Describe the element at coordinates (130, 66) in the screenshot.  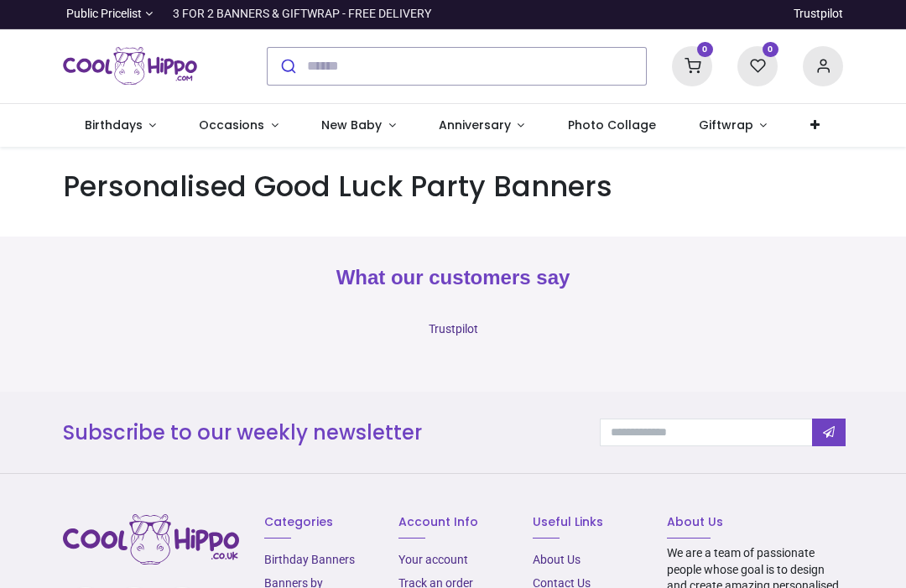
I see `img: Cool Hippo` at that location.